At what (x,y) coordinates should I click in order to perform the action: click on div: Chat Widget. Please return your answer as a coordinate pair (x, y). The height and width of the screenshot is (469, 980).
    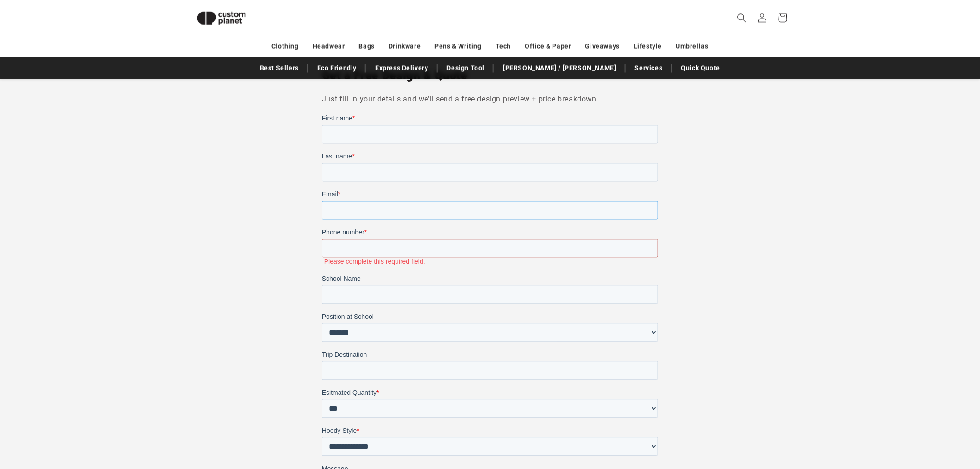
    Looking at the image, I should click on (903, 419).